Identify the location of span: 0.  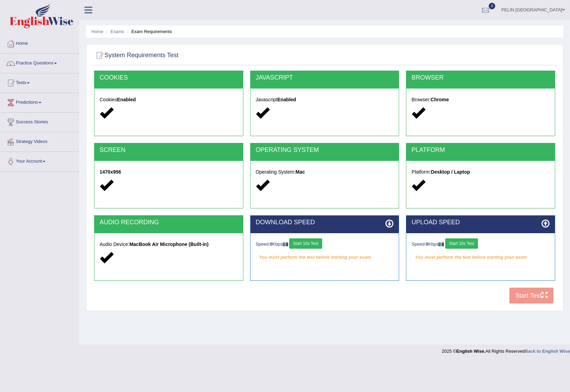
(492, 6).